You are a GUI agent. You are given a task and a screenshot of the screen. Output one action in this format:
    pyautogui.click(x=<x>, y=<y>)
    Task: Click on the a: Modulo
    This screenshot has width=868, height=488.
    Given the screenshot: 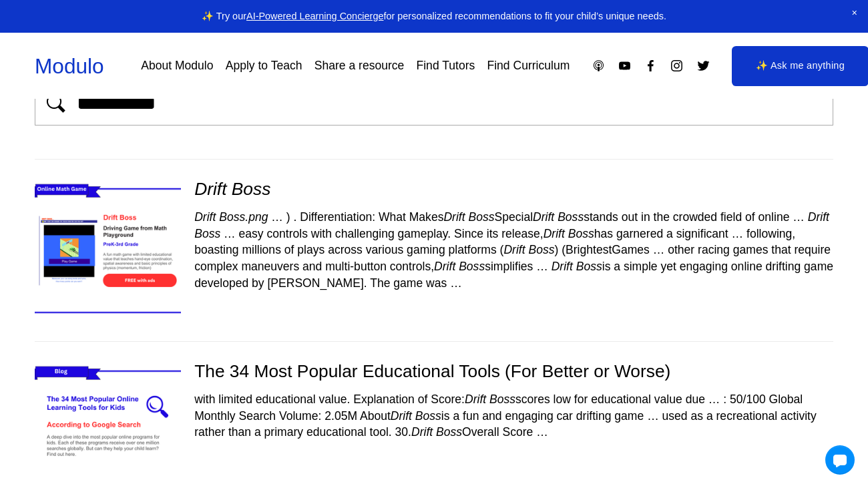 What is the action you would take?
    pyautogui.click(x=70, y=66)
    